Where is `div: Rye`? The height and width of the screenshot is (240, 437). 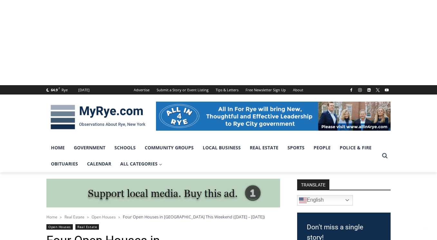 div: Rye is located at coordinates (64, 90).